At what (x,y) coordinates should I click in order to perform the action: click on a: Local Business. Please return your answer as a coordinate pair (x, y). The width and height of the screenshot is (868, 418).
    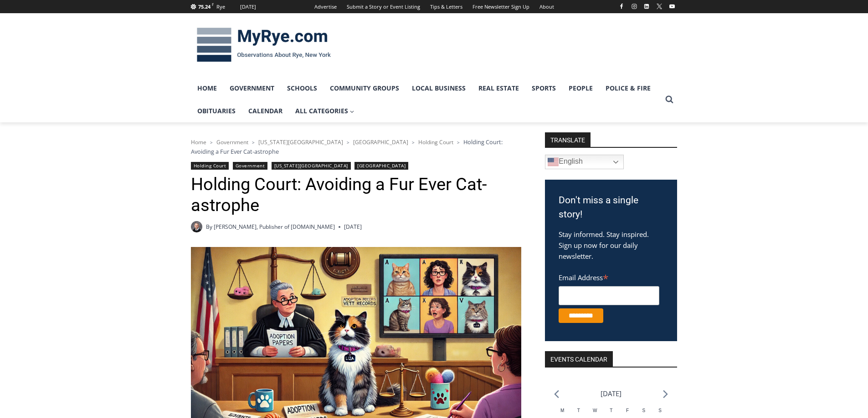
    Looking at the image, I should click on (438, 89).